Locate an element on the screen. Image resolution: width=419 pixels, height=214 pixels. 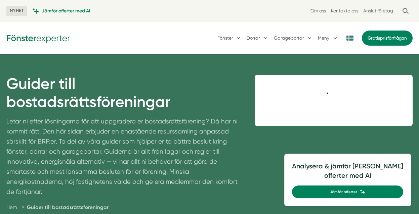
span: Guider till bostadsrättsföreningar is located at coordinates (68, 208).